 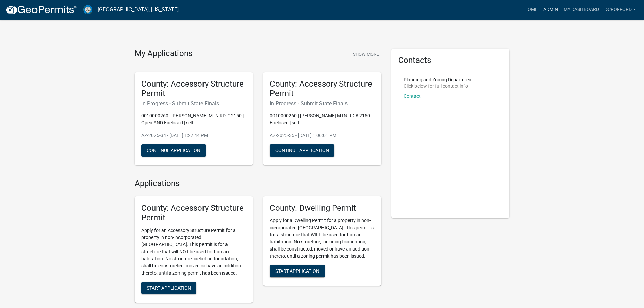 What do you see at coordinates (87, 9) in the screenshot?
I see `img: Custer County, Colorado` at bounding box center [87, 9].